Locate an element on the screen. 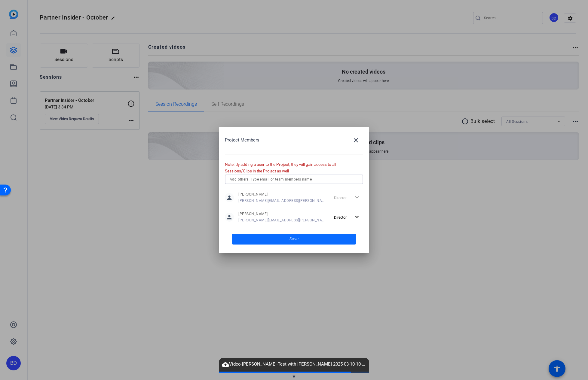 The width and height of the screenshot is (588, 380). button: Director is located at coordinates (348, 217).